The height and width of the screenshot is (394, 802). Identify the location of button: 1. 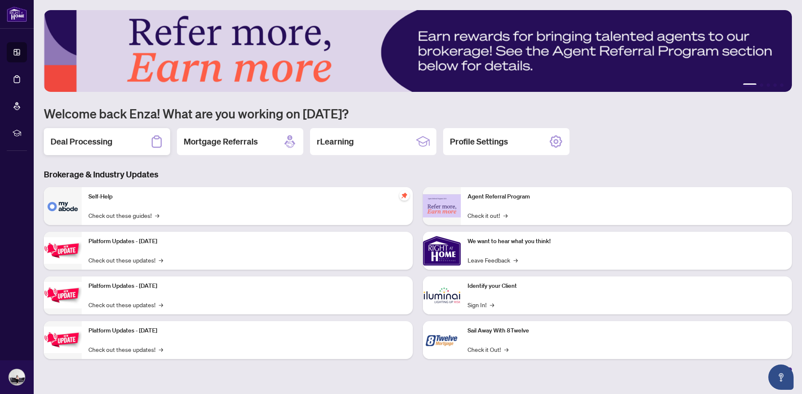
(749, 85).